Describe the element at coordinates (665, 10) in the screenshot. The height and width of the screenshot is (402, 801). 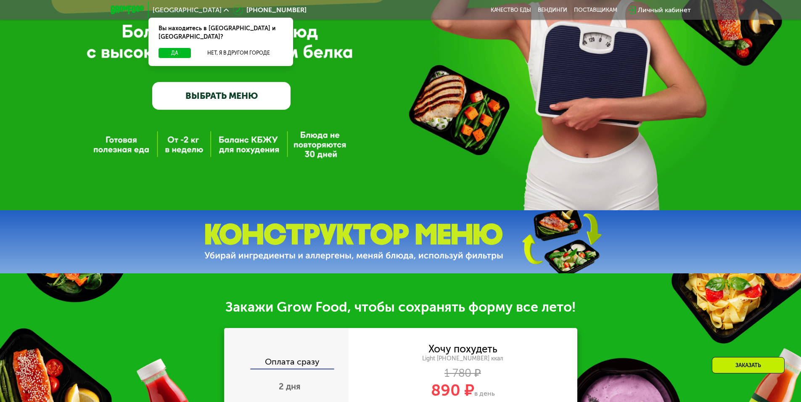
I see `div: Личный кабинет` at that location.